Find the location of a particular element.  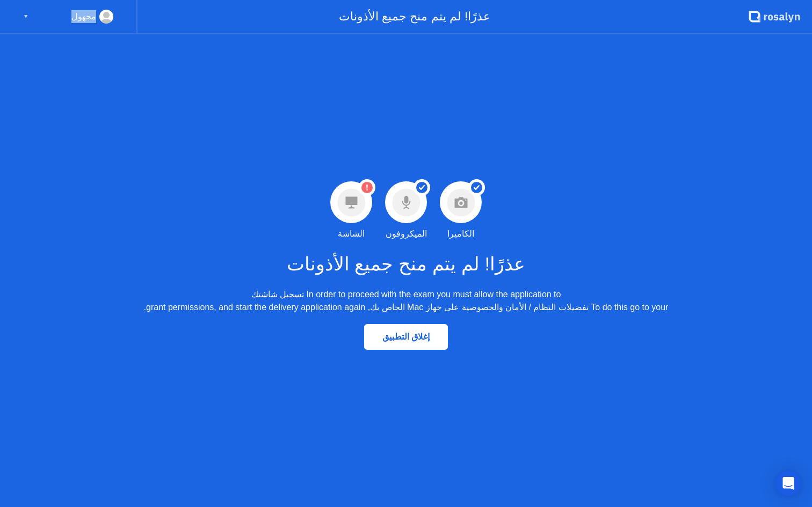

div: In order to proceed with the exam you must allow the application to تسجيل شاشتك To do this go to ... is located at coordinates (406, 301).